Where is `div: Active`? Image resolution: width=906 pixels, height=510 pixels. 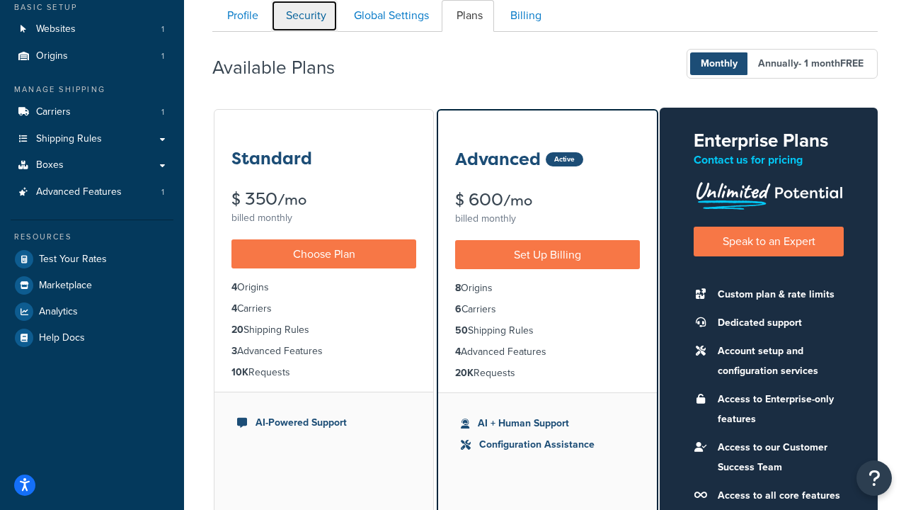
div: Active is located at coordinates (564, 159).